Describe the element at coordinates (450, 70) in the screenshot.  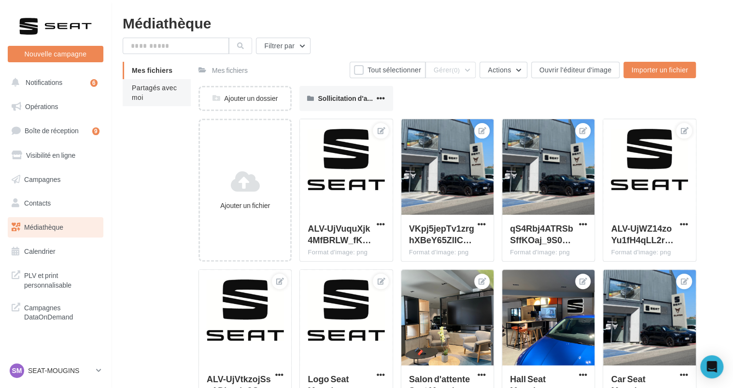
I see `button: Gérer(0)` at that location.